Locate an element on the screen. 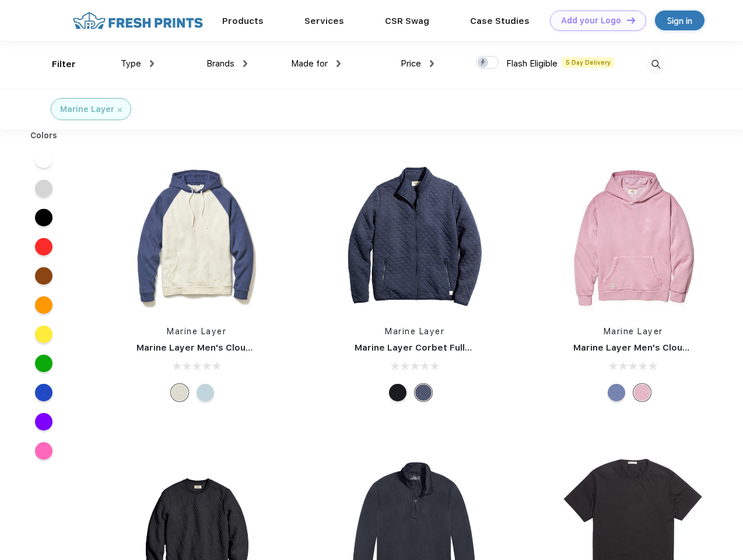 The width and height of the screenshot is (743, 560). img: filter_cancel.svg is located at coordinates (120, 110).